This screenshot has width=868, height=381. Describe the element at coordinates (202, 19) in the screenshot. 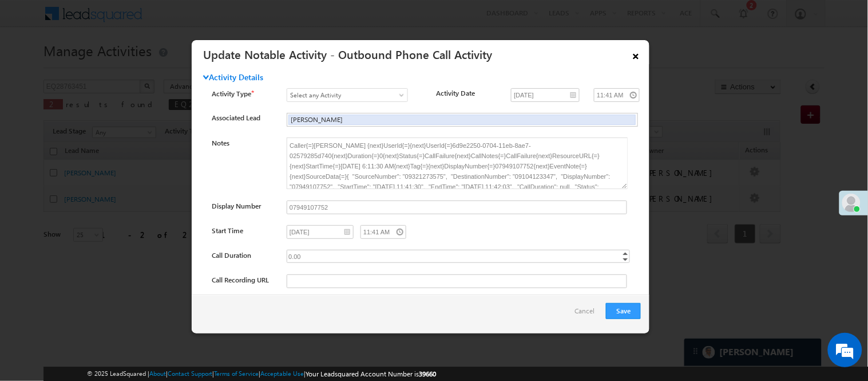

I see `div: Minimize live chat window` at that location.